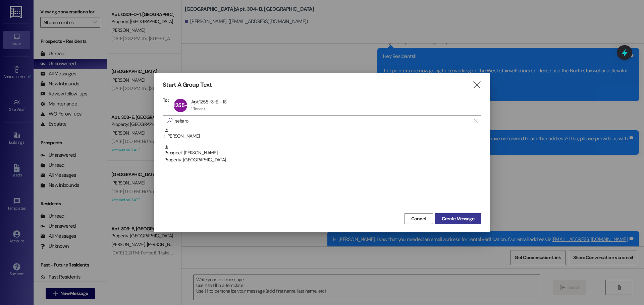 This screenshot has height=305, width=644. I want to click on button: Create Message, so click(458, 219).